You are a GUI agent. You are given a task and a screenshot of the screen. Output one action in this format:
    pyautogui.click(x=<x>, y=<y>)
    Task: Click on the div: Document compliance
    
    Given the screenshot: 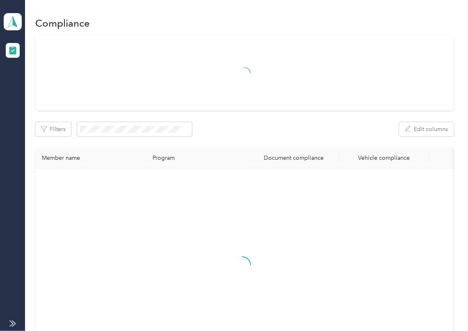 What is the action you would take?
    pyautogui.click(x=294, y=158)
    